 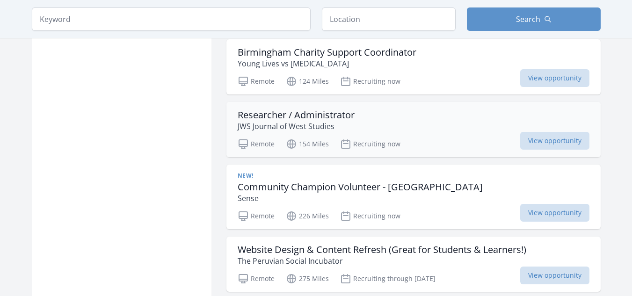 I want to click on h3: Website Design & Content Refresh (Great for Students & Learners!), so click(x=382, y=250).